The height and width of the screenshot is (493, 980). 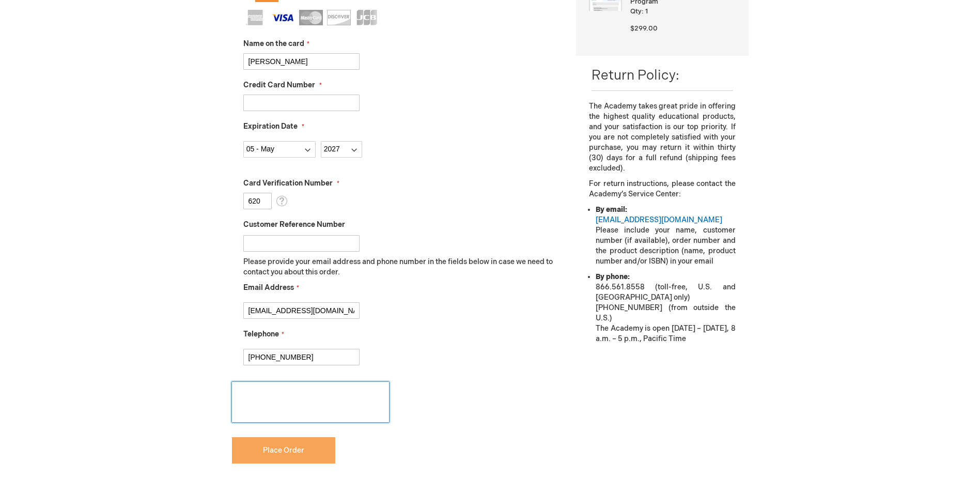 I want to click on img: American Express, so click(x=255, y=18).